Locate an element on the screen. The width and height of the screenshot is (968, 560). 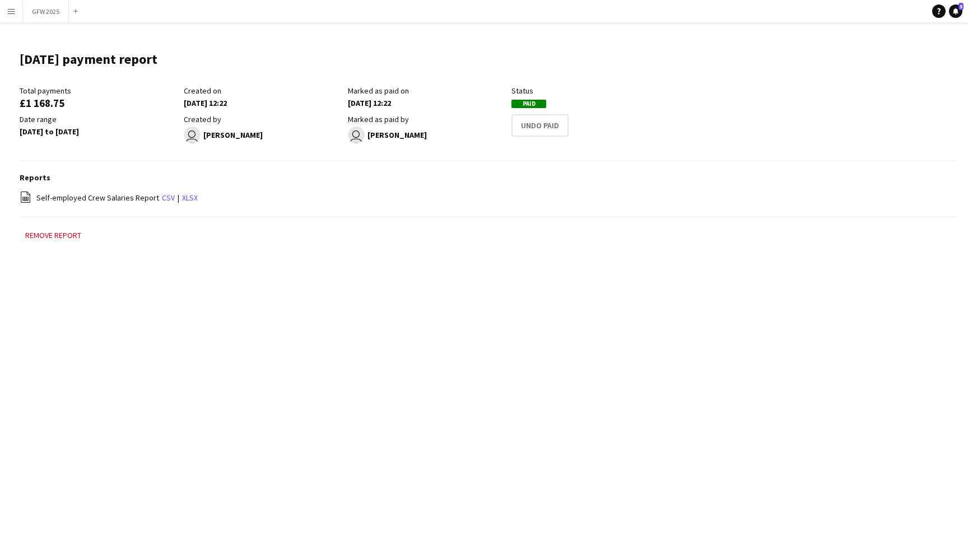
h3: Reports is located at coordinates (488, 178).